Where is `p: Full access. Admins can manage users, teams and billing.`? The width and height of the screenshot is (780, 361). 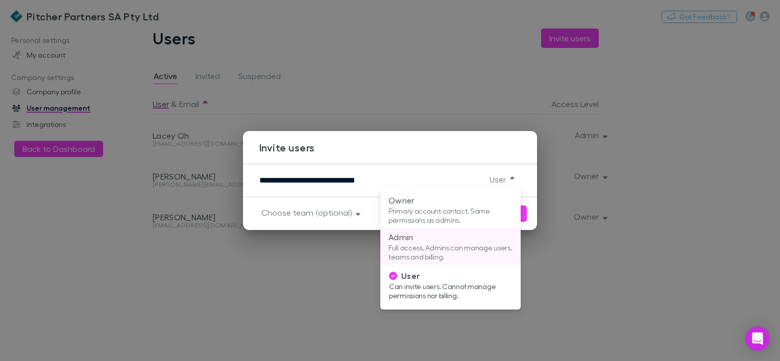
p: Full access. Admins can manage users, teams and billing. is located at coordinates (450, 253).